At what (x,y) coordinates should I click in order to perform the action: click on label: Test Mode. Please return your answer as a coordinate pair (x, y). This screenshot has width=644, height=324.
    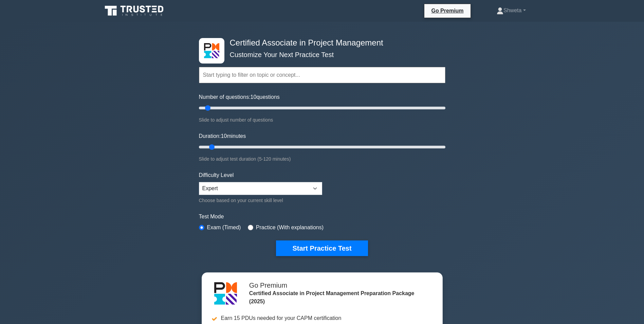
    Looking at the image, I should click on (322, 217).